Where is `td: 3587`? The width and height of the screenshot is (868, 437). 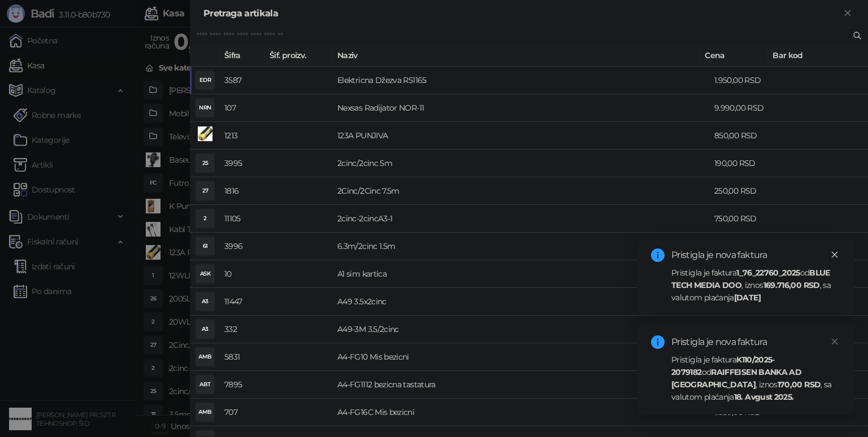
td: 3587 is located at coordinates (242, 80).